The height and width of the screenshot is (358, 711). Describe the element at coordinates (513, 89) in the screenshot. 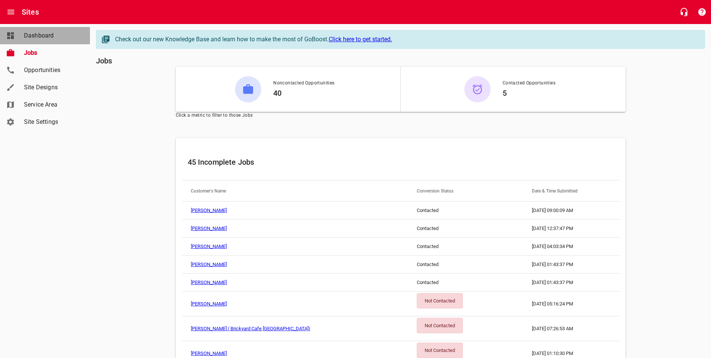

I see `button: Contacted Opportunities5` at that location.